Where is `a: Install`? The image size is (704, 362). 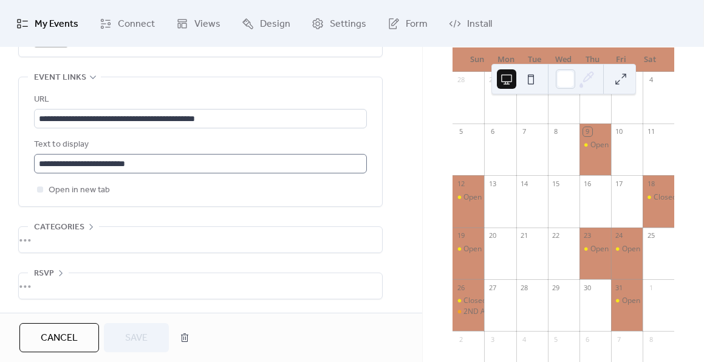 a: Install is located at coordinates (470, 23).